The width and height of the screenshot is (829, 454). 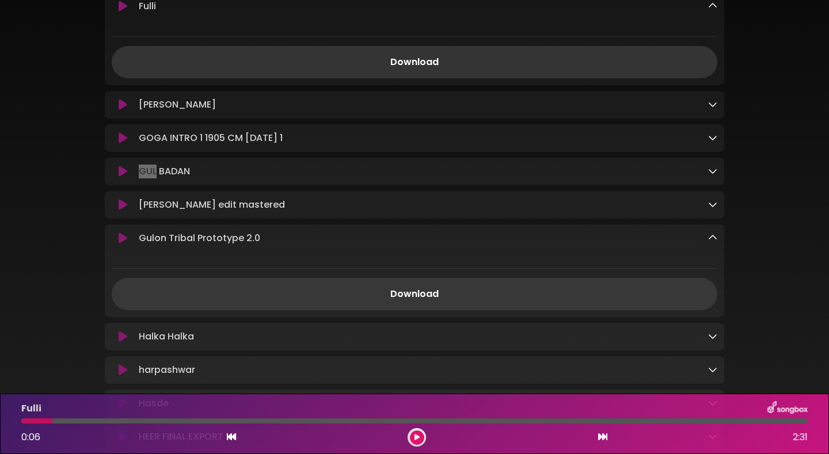 What do you see at coordinates (30, 437) in the screenshot?
I see `span: 0:06` at bounding box center [30, 437].